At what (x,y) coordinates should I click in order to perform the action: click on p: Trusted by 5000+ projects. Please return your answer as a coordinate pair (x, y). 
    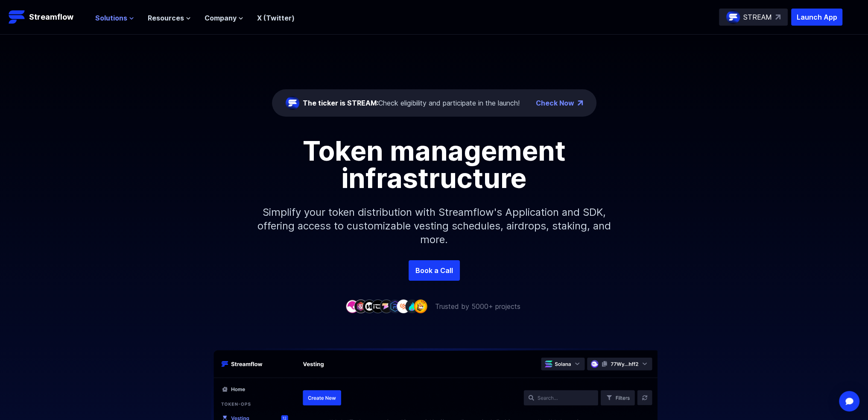
    Looking at the image, I should click on (478, 306).